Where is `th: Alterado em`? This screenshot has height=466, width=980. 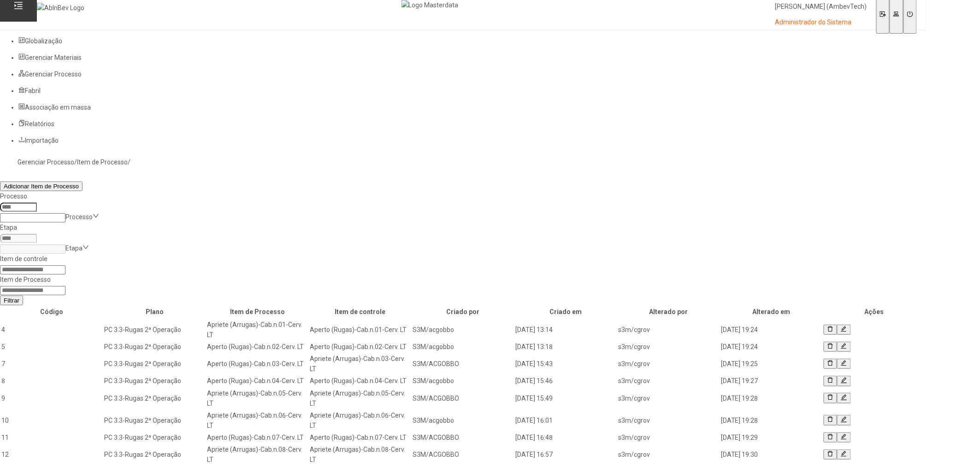 th: Alterado em is located at coordinates (771, 312).